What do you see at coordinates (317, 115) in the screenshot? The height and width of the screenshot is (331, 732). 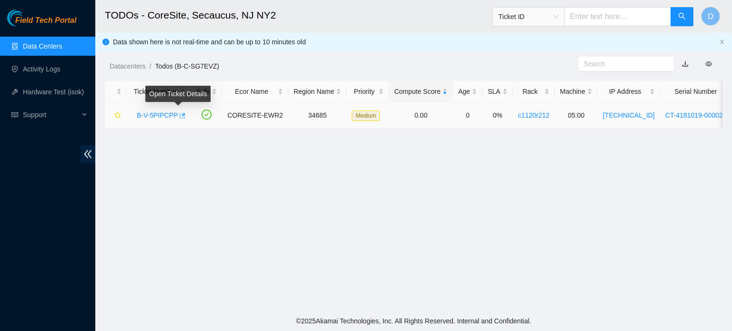 I see `td: 34685` at bounding box center [317, 115].